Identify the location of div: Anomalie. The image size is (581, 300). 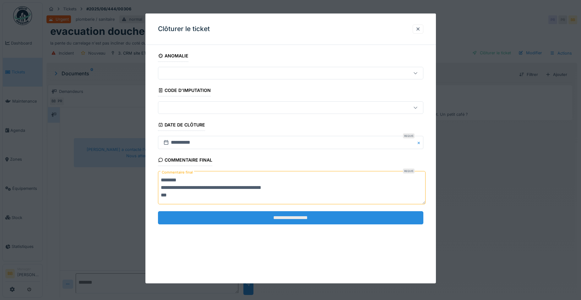
(173, 57).